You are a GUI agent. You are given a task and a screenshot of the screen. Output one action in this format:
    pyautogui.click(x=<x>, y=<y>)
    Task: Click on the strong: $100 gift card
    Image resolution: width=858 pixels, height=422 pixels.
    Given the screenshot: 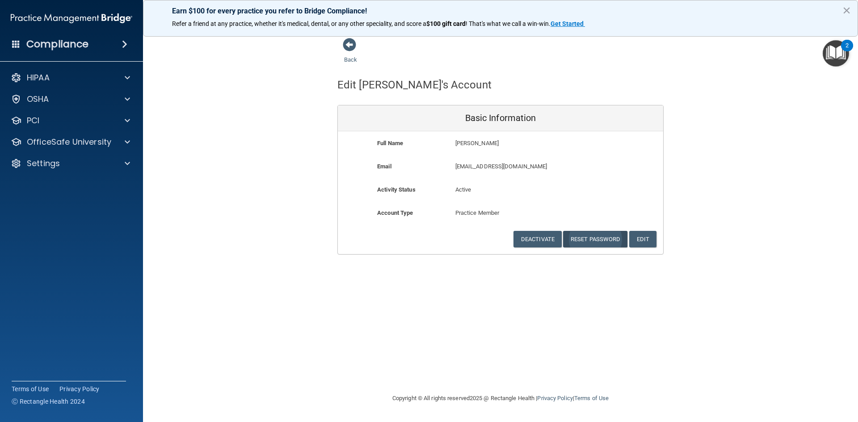 What is the action you would take?
    pyautogui.click(x=446, y=24)
    